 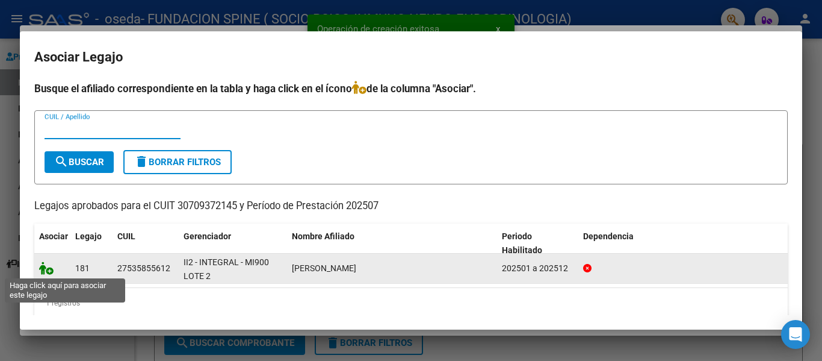 What do you see at coordinates (609, 236) in the screenshot?
I see `span: Dependencia` at bounding box center [609, 236].